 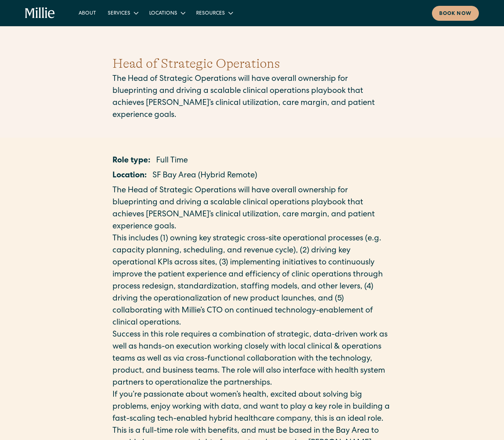 What do you see at coordinates (252, 407) in the screenshot?
I see `p: If you’re passionate about women’s health, excited about solving big problems, enjoy working with...` at bounding box center [252, 407].